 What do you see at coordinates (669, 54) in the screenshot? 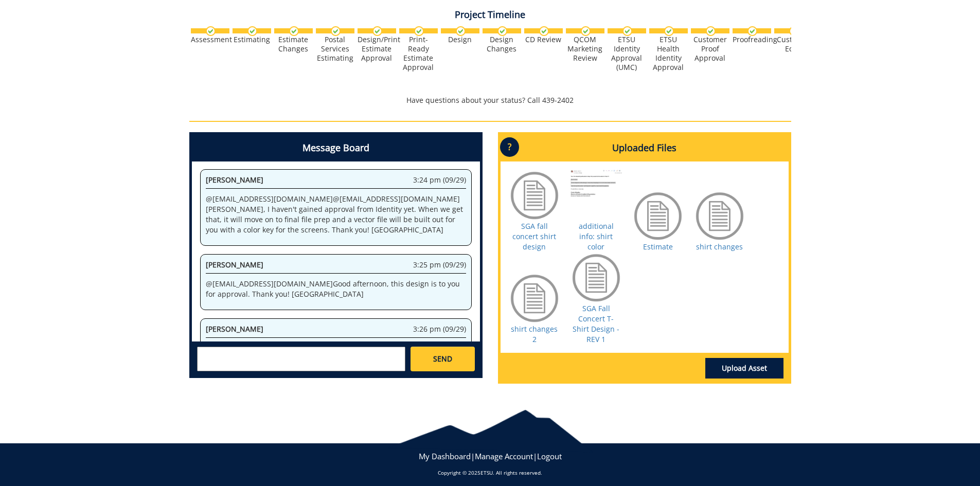
I see `div: ETSU Health Identity Approval` at bounding box center [669, 54].